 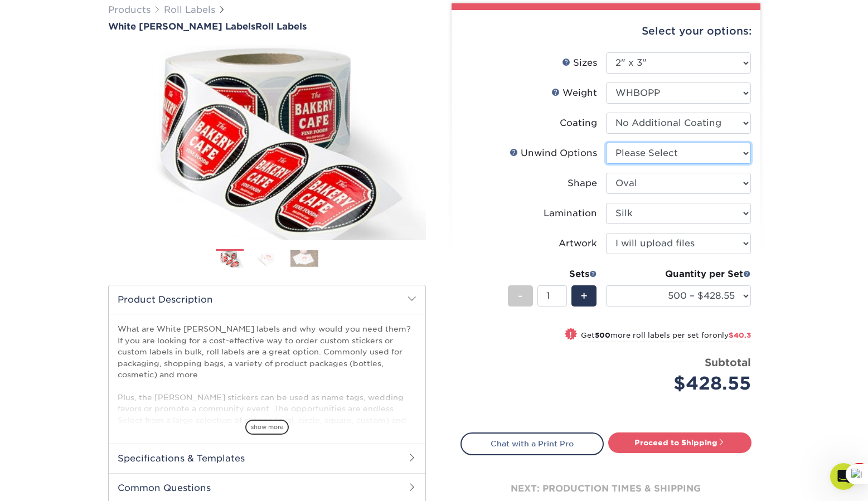 I want to click on div: Lamination, so click(x=570, y=214).